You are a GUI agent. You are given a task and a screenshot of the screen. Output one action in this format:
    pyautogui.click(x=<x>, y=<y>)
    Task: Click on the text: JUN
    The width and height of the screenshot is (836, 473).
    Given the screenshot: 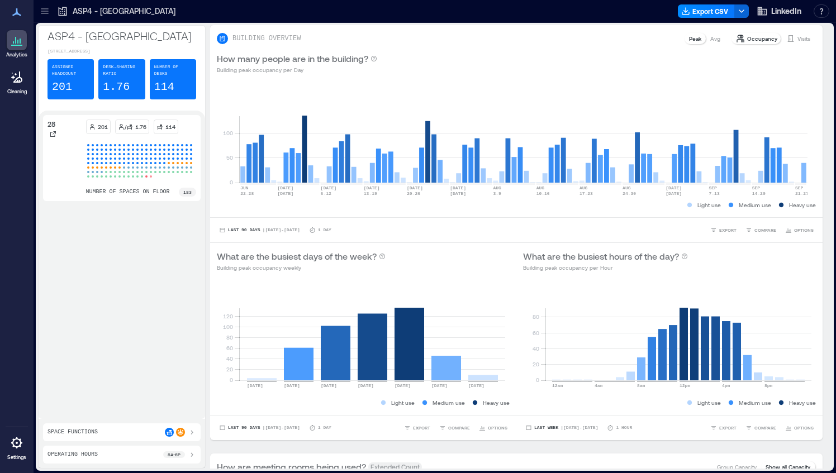 What is the action you would take?
    pyautogui.click(x=244, y=188)
    